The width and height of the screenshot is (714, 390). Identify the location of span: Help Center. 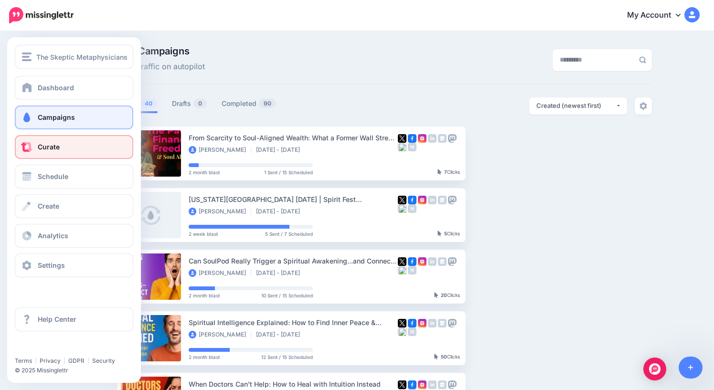
(57, 319).